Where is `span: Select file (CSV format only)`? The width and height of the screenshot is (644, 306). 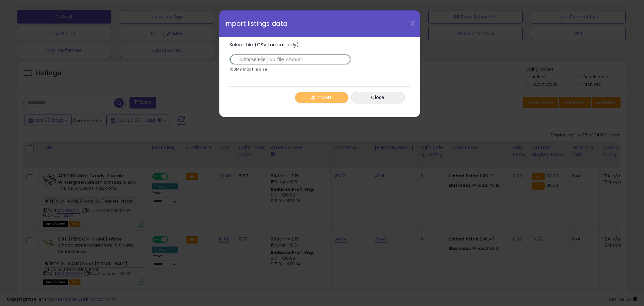 span: Select file (CSV format only) is located at coordinates (264, 45).